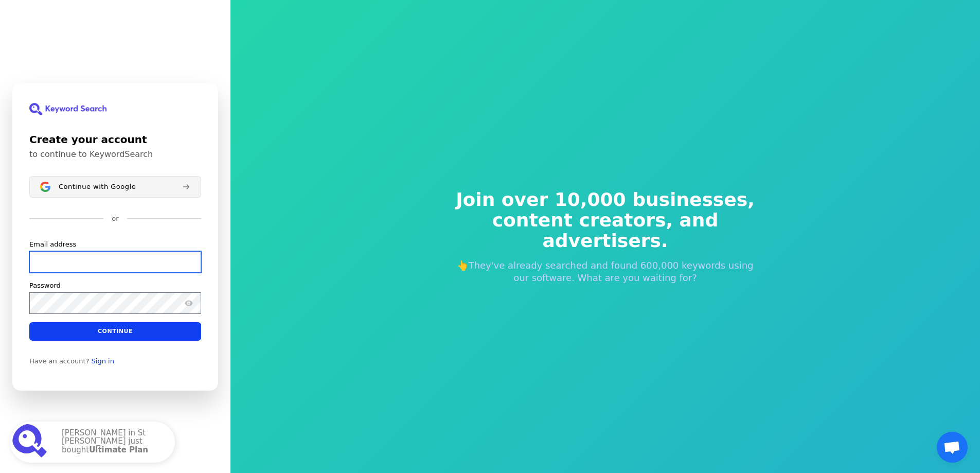 The image size is (980, 473). Describe the element at coordinates (115, 331) in the screenshot. I see `button: Continue` at that location.